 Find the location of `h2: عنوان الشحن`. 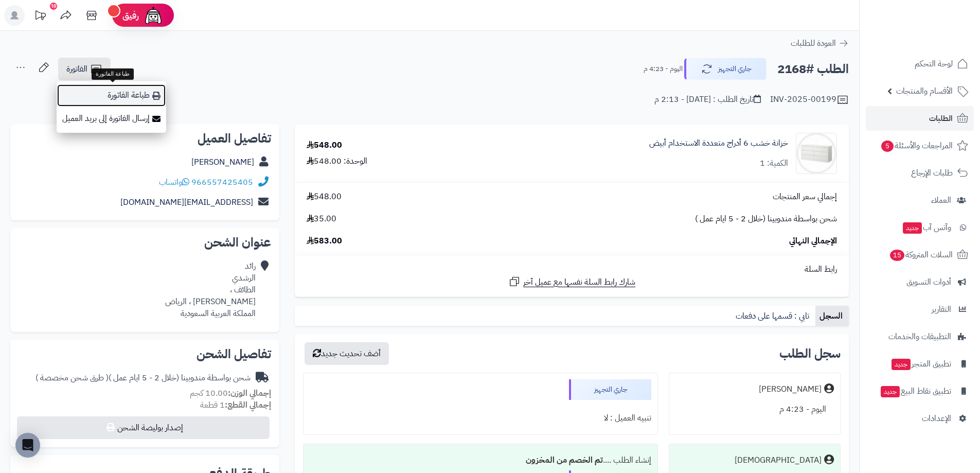

h2: عنوان الشحن is located at coordinates (145, 243).